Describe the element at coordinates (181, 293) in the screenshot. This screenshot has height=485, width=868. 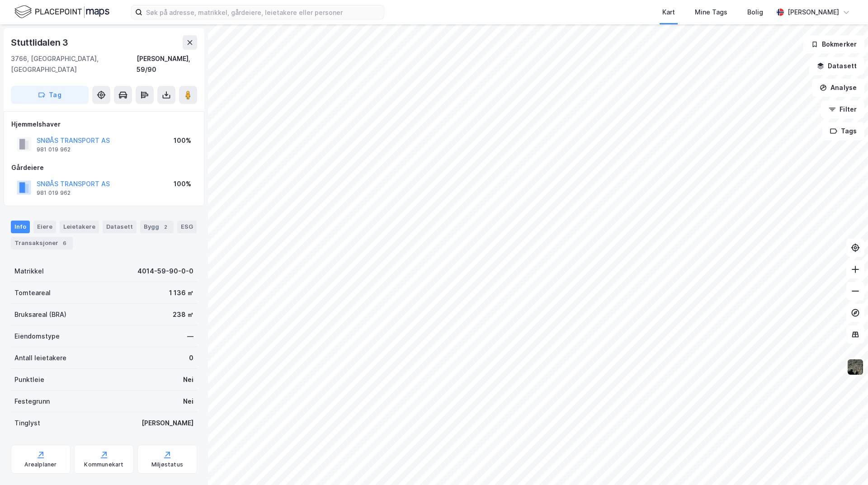
I see `div: 1 136 ㎡` at that location.